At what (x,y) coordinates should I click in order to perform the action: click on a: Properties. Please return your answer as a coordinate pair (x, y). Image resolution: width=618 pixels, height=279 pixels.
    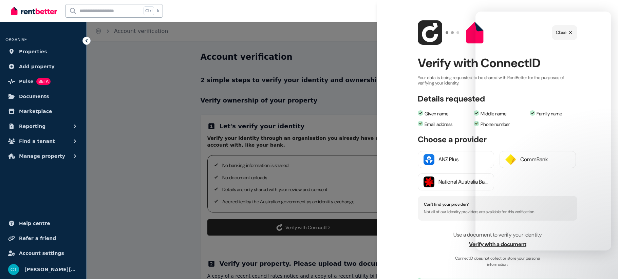
    Looking at the image, I should click on (43, 52).